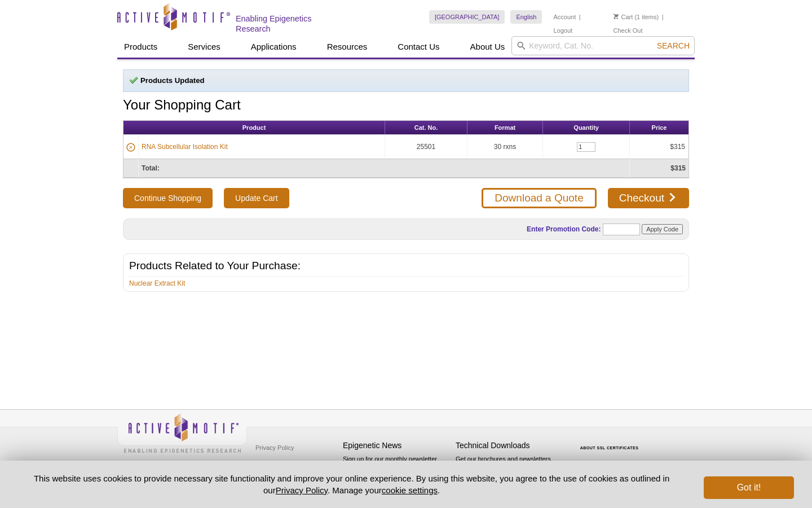 The width and height of the screenshot is (812, 508). What do you see at coordinates (488, 47) in the screenshot?
I see `a: About Us` at bounding box center [488, 47].